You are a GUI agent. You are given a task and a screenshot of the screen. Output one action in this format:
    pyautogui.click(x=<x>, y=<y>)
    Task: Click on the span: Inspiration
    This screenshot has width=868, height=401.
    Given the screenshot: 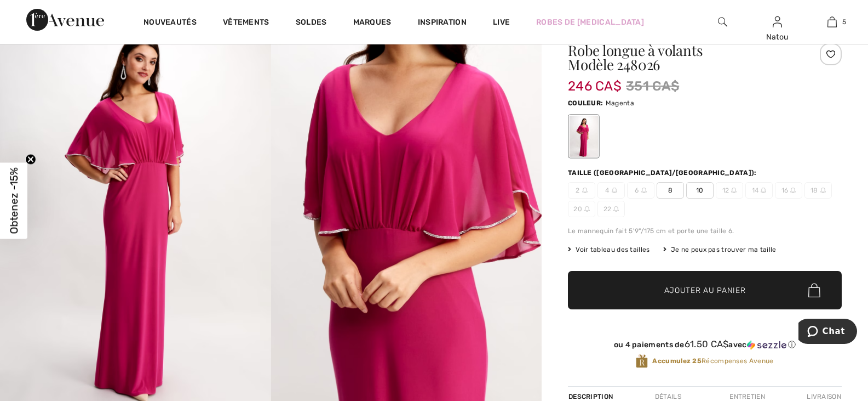 What is the action you would take?
    pyautogui.click(x=442, y=23)
    